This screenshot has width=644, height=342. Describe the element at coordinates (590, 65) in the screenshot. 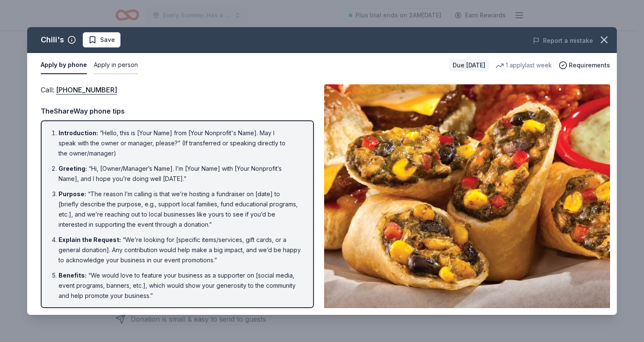

I see `span: Requirements` at that location.